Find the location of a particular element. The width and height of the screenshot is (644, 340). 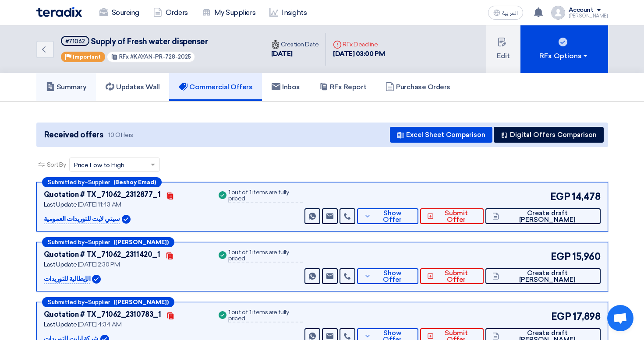

a: Summary is located at coordinates (66, 87).